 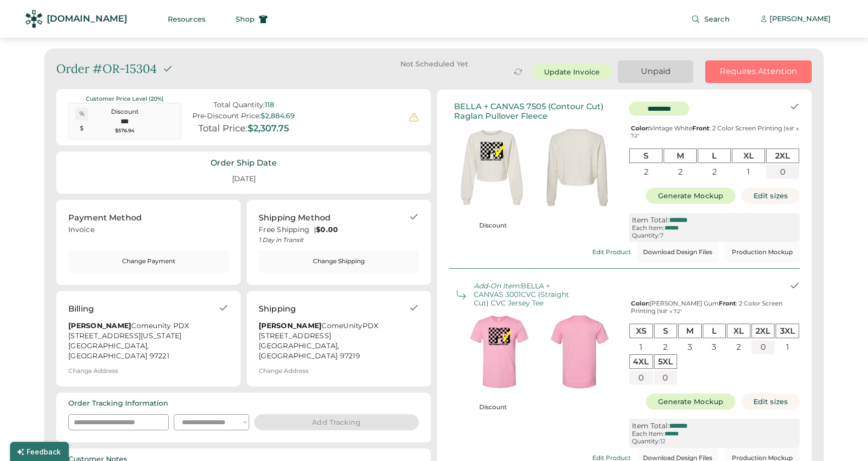 I want to click on div: 3XL, so click(x=788, y=330).